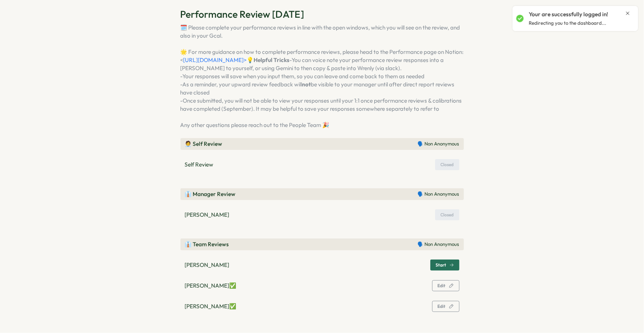 The height and width of the screenshot is (333, 644). What do you see at coordinates (628, 13) in the screenshot?
I see `button: Close notification` at bounding box center [628, 13].